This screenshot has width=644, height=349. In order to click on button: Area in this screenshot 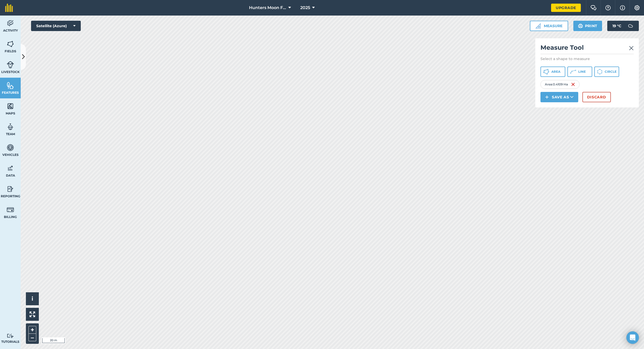, I will do `click(552, 72)`.